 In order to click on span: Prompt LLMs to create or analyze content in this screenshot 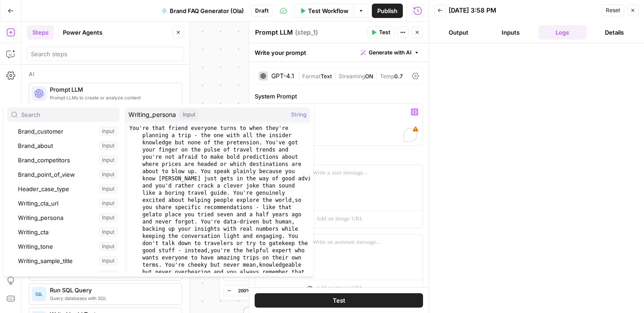, I will do `click(113, 97)`.